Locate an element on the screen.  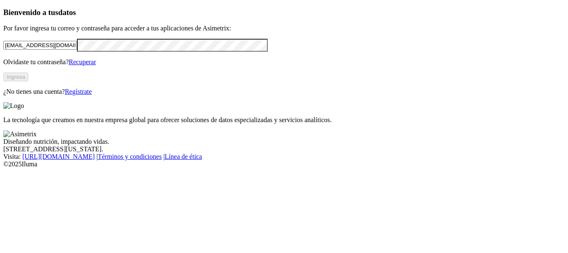
p: Por favor ingresa tu correo y contraseña para acceder a tus aplicaciones de Asimetrix: is located at coordinates (284, 28).